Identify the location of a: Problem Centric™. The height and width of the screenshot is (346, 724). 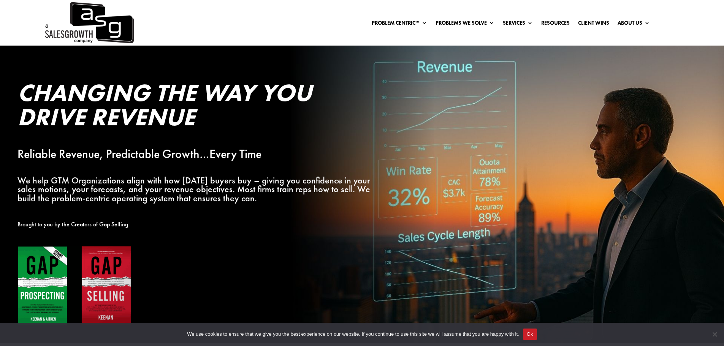
(400, 24).